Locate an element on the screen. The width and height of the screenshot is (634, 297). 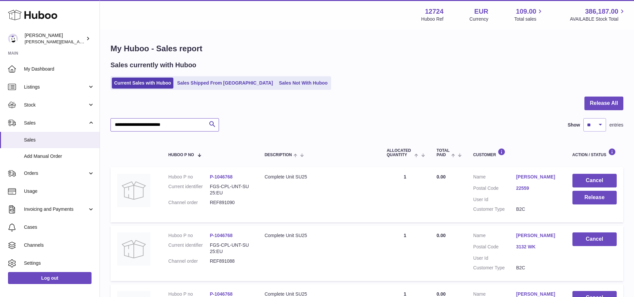
span: Total sales is located at coordinates (529, 19).